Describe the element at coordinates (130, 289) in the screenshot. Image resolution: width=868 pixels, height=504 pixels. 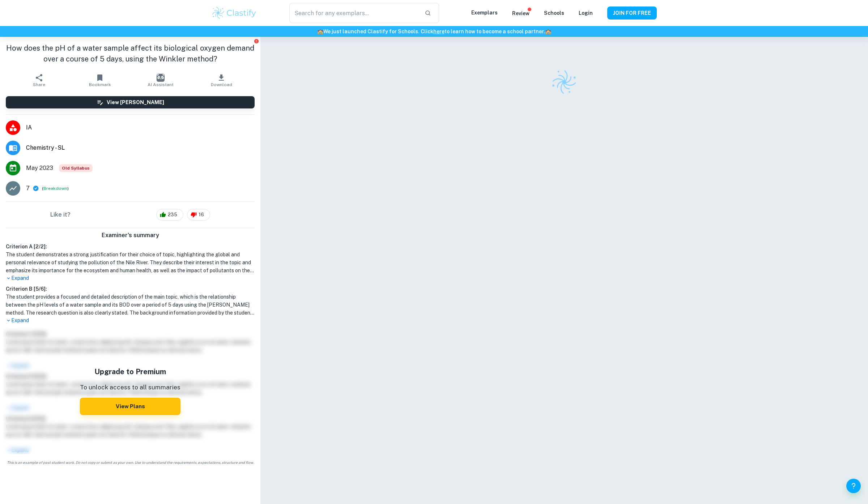
I see `h6: Criterion B [ 5 / 6 ]:` at that location.